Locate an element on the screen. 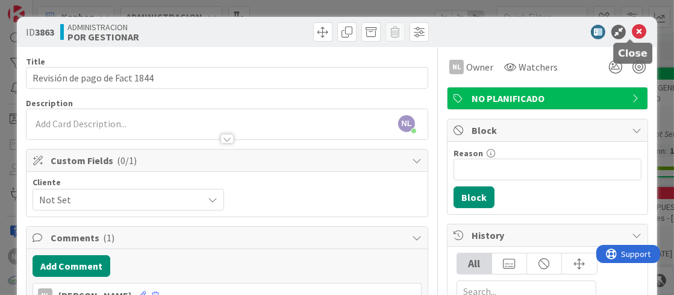 The image size is (674, 295). span: ( 1 ) is located at coordinates (108, 237).